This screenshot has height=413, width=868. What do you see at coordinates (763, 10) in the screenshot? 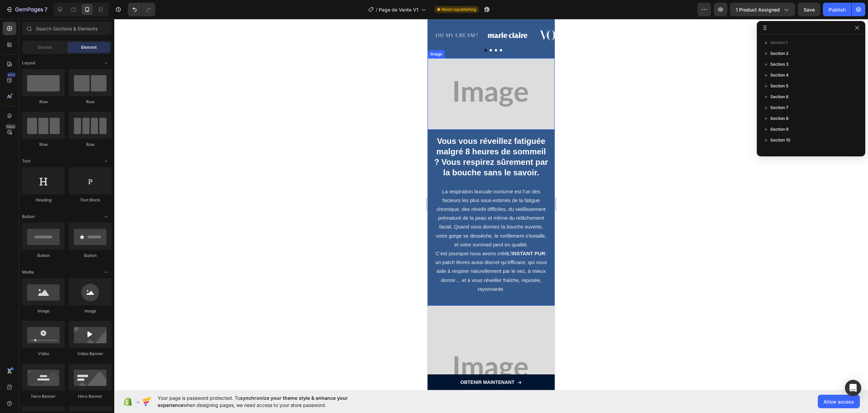
I see `button: 1 product assigned` at bounding box center [763, 10].